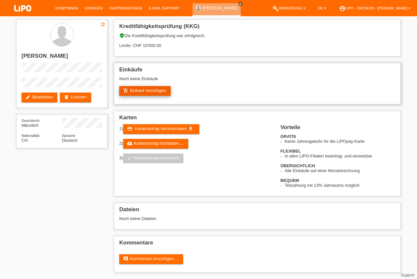 The image size is (417, 279). Describe the element at coordinates (340, 156) in the screenshot. I see `li: In allen LIPO-Filialen beantrag- und einsetzbar` at that location.